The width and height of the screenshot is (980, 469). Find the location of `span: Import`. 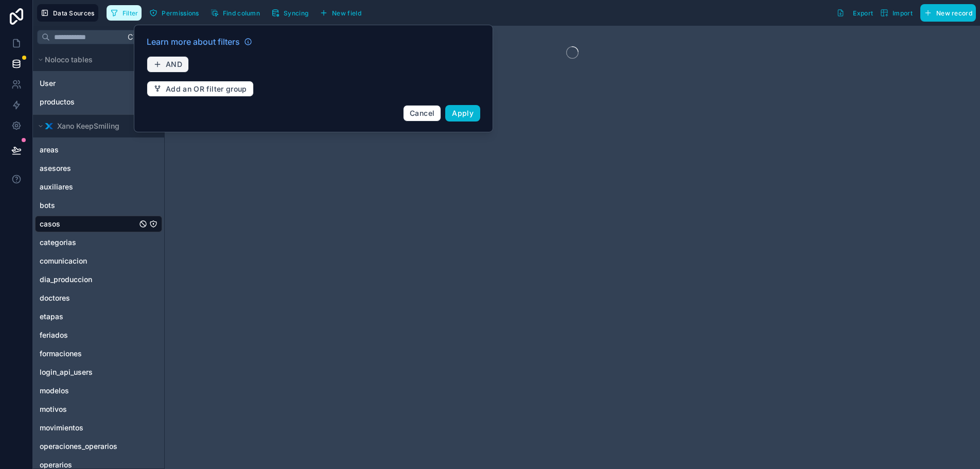

span: Import is located at coordinates (902, 13).